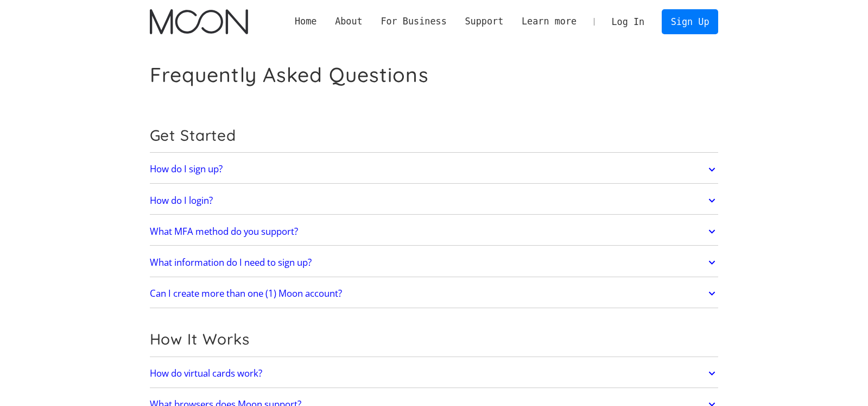 Image resolution: width=868 pixels, height=406 pixels. Describe the element at coordinates (348, 21) in the screenshot. I see `div: About` at that location.